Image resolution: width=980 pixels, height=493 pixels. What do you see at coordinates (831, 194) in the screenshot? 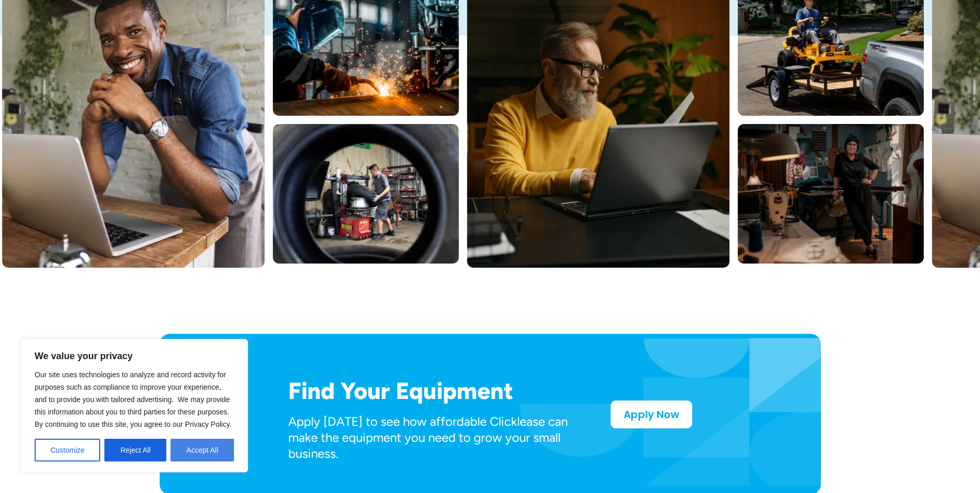
I see `img: a woman standing next to a sewing machine` at bounding box center [831, 194].